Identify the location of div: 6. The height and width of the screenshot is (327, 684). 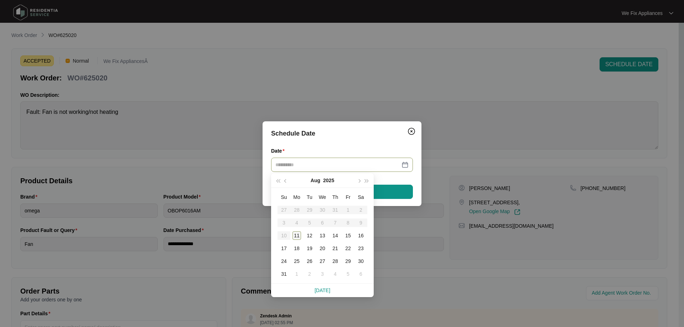
(361, 274).